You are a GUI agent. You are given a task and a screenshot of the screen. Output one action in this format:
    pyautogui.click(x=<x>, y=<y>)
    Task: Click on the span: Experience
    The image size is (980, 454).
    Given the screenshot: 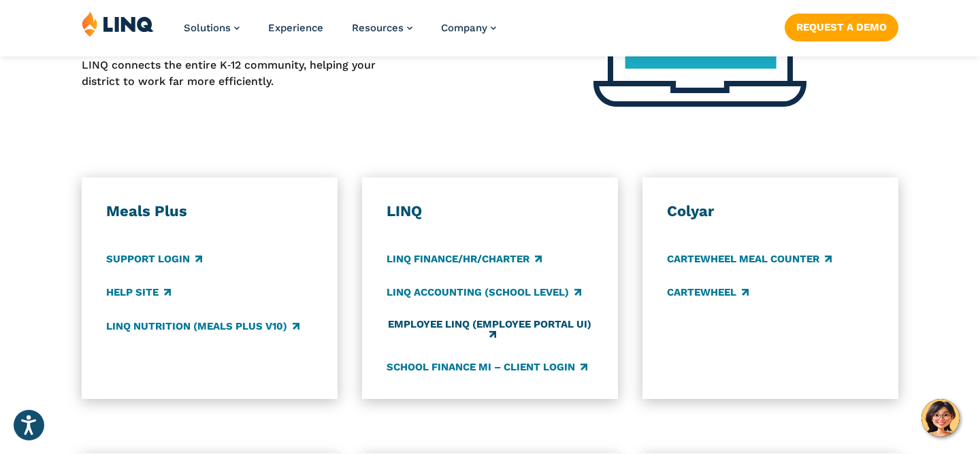 What is the action you would take?
    pyautogui.click(x=295, y=28)
    